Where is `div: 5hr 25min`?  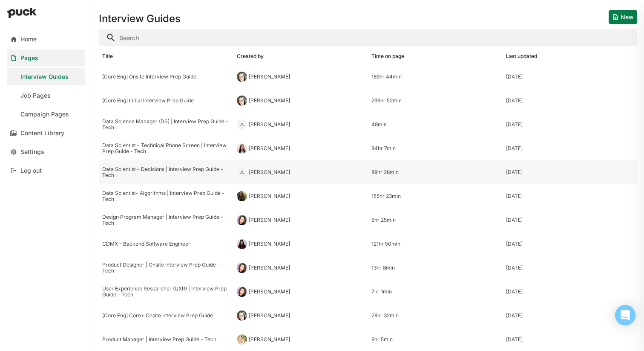
div: 5hr 25min is located at coordinates (435, 219).